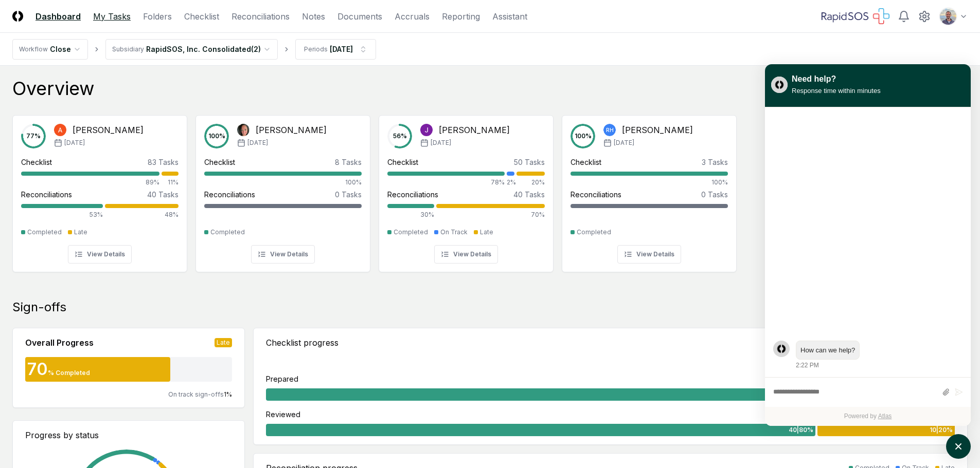 The height and width of the screenshot is (468, 980). Describe the element at coordinates (868, 416) in the screenshot. I see `div: Powered by` at that location.